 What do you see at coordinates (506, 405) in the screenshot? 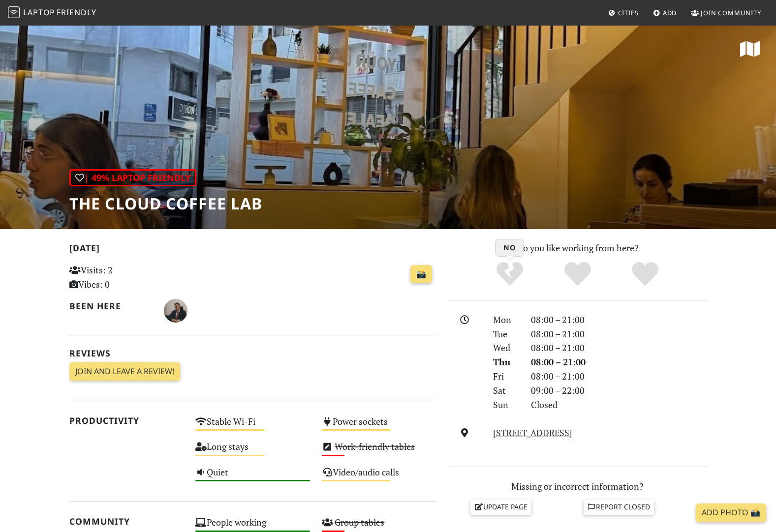
I see `div: Sun` at bounding box center [506, 405].